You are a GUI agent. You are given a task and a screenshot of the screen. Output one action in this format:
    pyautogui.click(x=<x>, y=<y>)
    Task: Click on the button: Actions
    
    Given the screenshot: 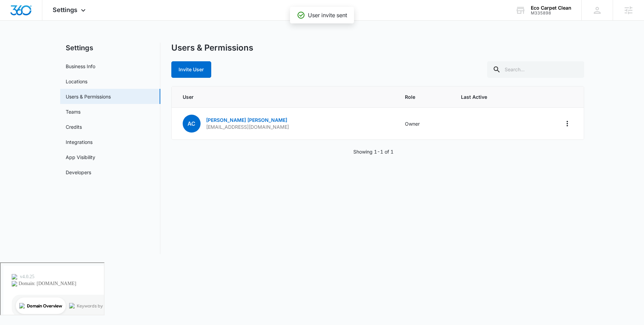 What is the action you would take?
    pyautogui.click(x=568, y=124)
    